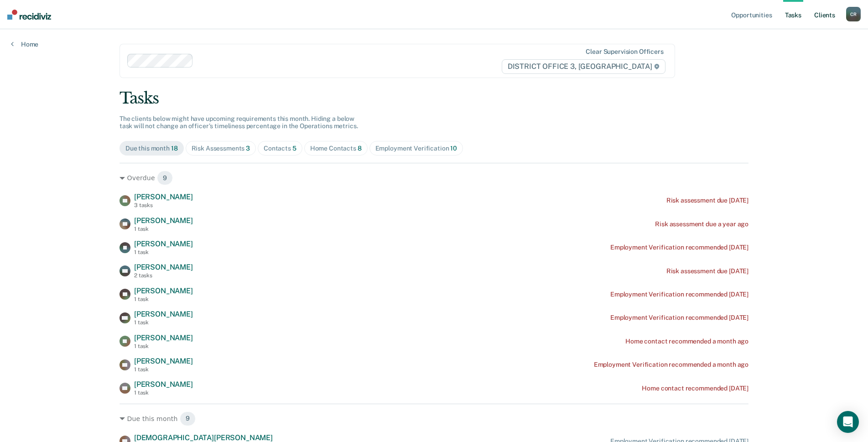  Describe the element at coordinates (853, 14) in the screenshot. I see `div: C R` at that location.